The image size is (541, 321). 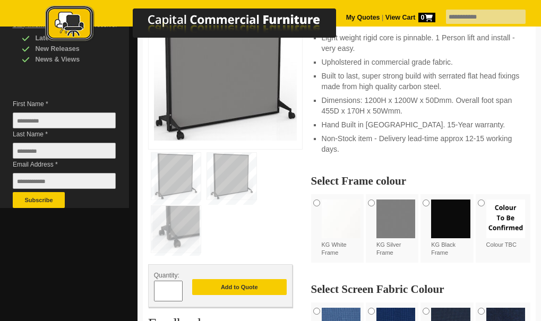 I want to click on span: Email Address *, so click(x=61, y=165).